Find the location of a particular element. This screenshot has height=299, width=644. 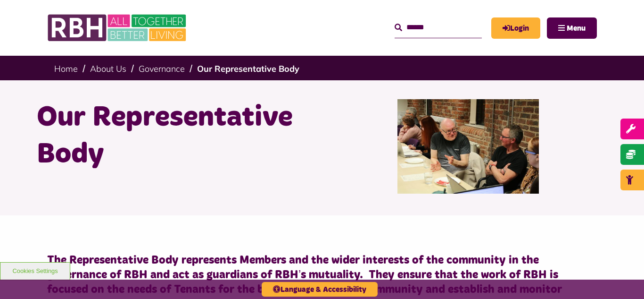

img: RBH is located at coordinates (118, 28).